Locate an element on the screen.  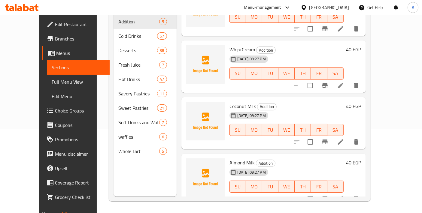
img: Almond Milk is located at coordinates (205, 178).